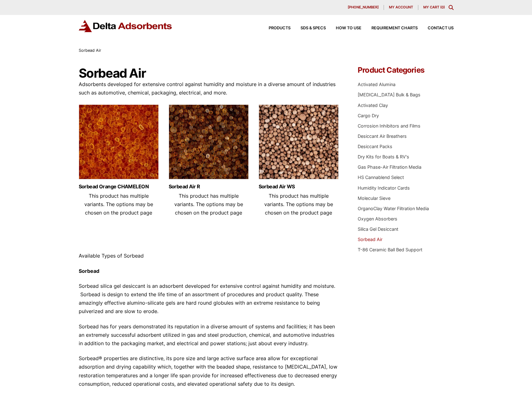 The height and width of the screenshot is (396, 532). Describe the element at coordinates (372, 105) in the screenshot. I see `a: Activated Clay` at that location.